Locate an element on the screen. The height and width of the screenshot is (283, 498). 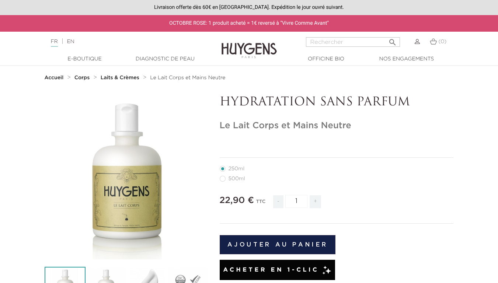
strong: Laits & Crèmes is located at coordinates (120, 78).